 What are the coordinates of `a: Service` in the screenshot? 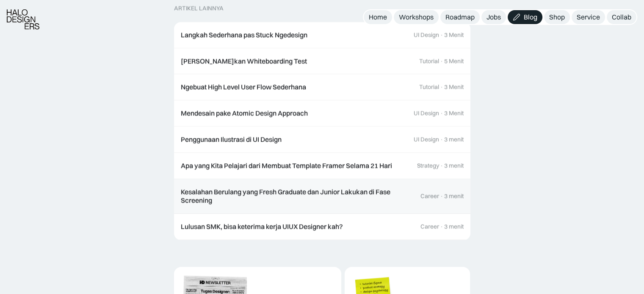 It's located at (588, 17).